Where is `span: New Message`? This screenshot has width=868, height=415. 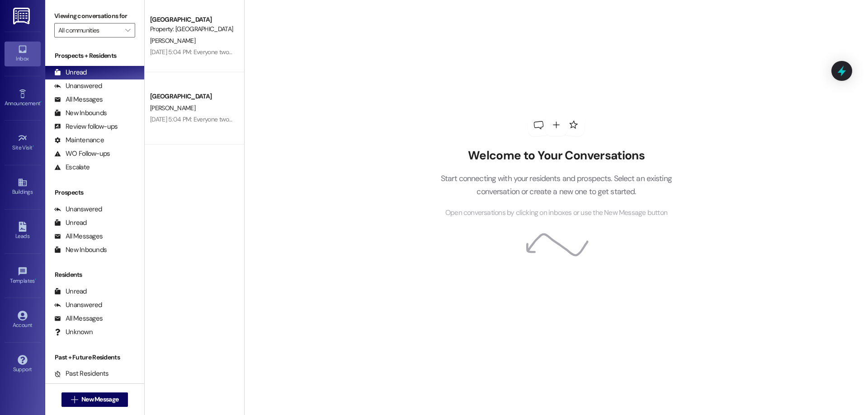
span: New Message is located at coordinates (100, 399).